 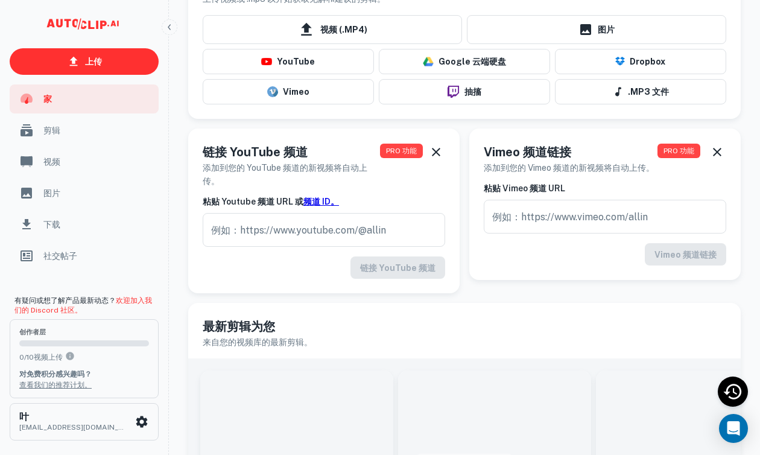 I want to click on font: 添加到您的 YouTube 频道的新视频将自动上传。, so click(x=285, y=174).